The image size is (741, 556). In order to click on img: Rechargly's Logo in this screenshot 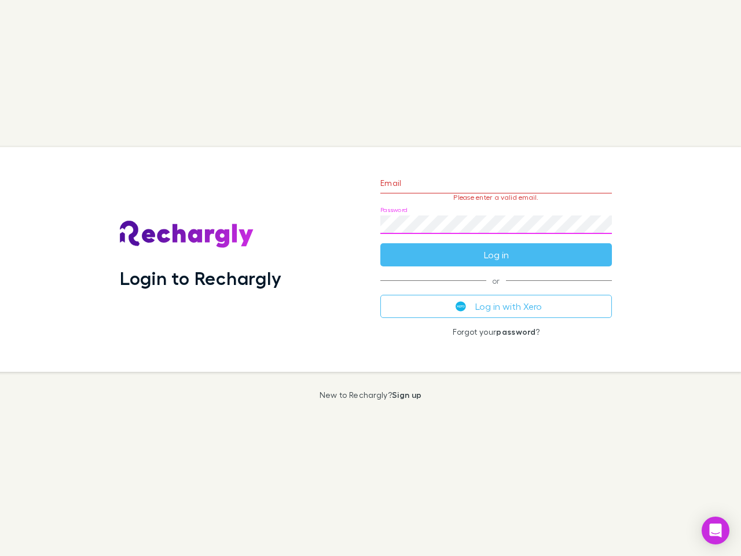, I will do `click(187, 234)`.